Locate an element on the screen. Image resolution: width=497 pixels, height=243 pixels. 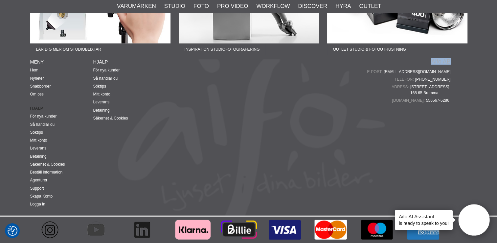
a: Outlet is located at coordinates (370, 6).